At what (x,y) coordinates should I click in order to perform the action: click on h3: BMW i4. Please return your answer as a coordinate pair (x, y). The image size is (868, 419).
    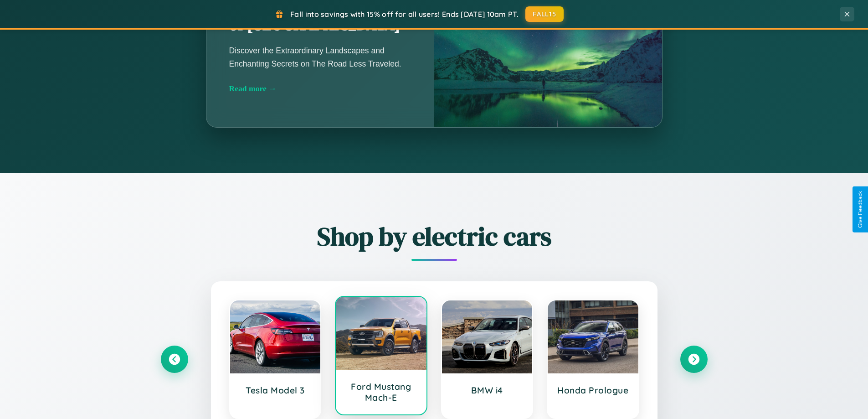
    Looking at the image, I should click on (487, 390).